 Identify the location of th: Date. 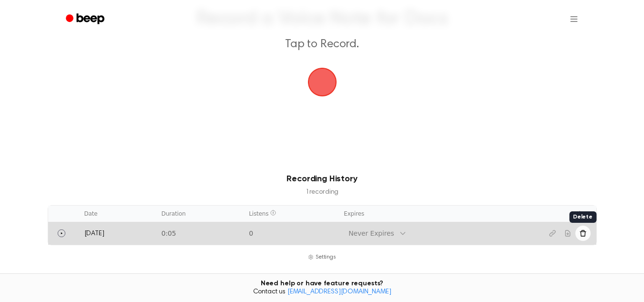
(117, 214).